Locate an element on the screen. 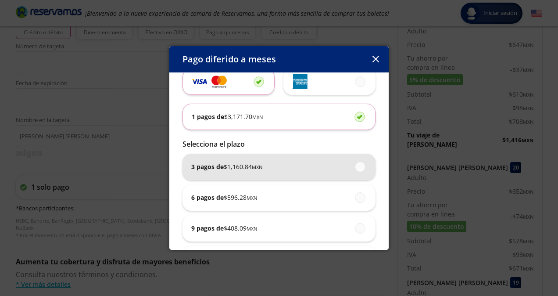 The image size is (558, 296). p: Selecciona el plazo is located at coordinates (279, 144).